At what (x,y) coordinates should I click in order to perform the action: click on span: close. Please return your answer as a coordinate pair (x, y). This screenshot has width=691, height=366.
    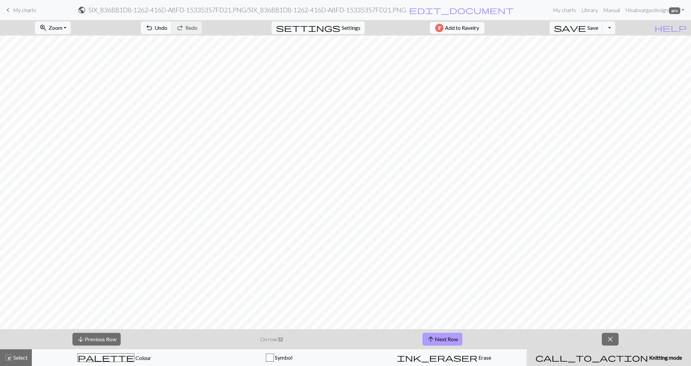
    Looking at the image, I should click on (610, 339).